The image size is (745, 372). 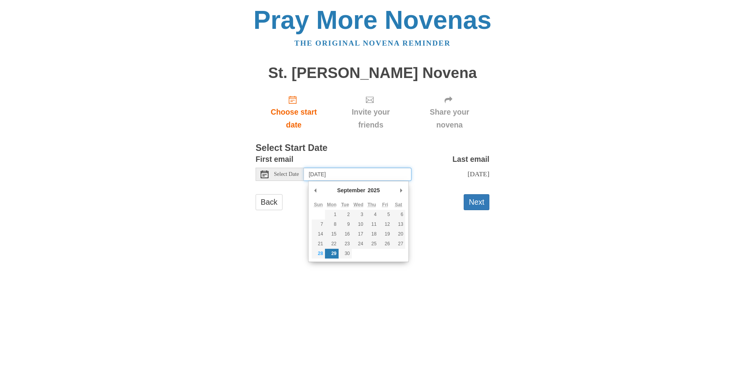 What do you see at coordinates (269, 202) in the screenshot?
I see `a: Back` at bounding box center [269, 202].